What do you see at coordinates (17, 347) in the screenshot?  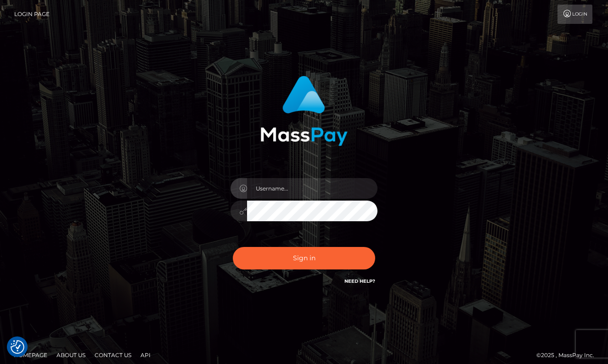 I see `button: Consent Preferences` at bounding box center [17, 347].